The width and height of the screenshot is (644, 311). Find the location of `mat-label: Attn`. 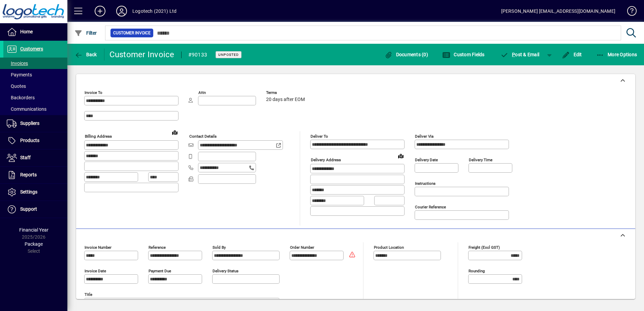

mat-label: Attn is located at coordinates (202, 93).